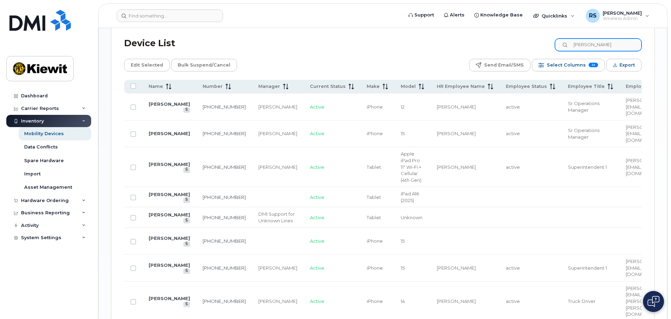 The image size is (671, 319). Describe the element at coordinates (147, 65) in the screenshot. I see `button: Edit Selected` at that location.